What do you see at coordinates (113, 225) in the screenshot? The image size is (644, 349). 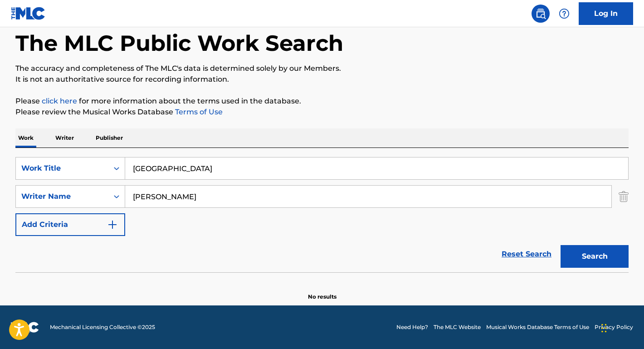 I see `img: 9d2ae6d4665cec9f34b9.svg` at bounding box center [113, 225].